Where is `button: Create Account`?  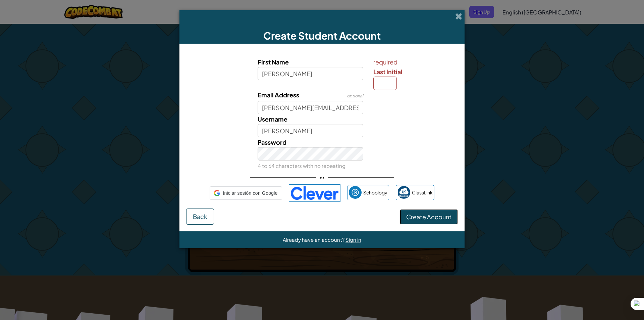
button: Create Account is located at coordinates (429, 217).